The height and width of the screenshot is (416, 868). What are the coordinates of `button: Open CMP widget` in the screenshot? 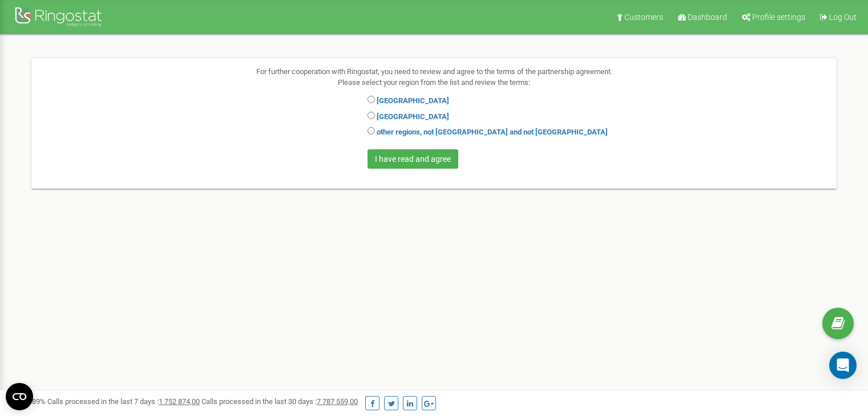 It's located at (19, 397).